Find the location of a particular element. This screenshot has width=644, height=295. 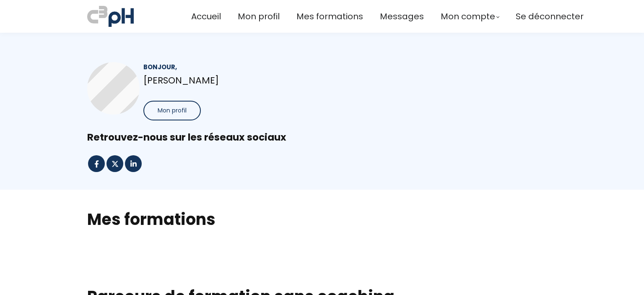

a: Se déconnecter is located at coordinates (550, 16).